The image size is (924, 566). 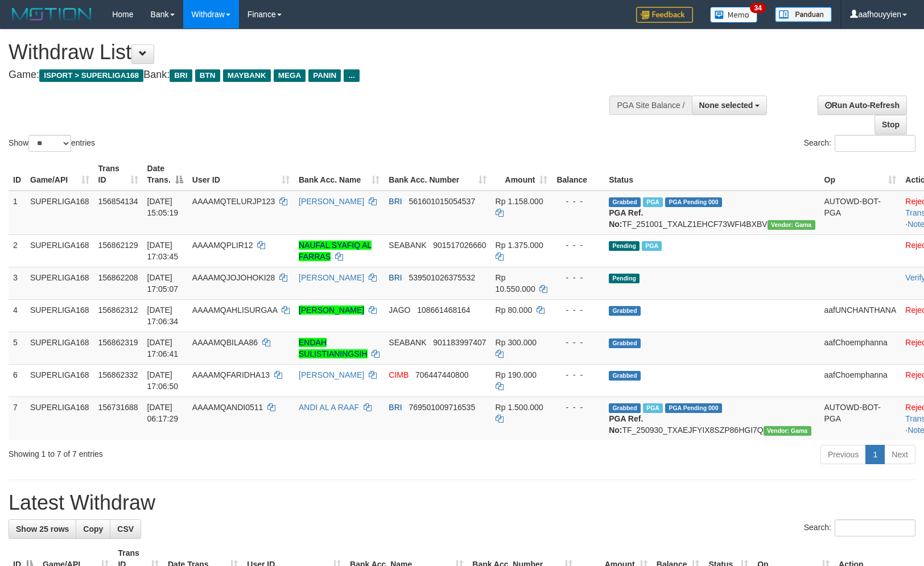 I want to click on a: Previous, so click(x=843, y=454).